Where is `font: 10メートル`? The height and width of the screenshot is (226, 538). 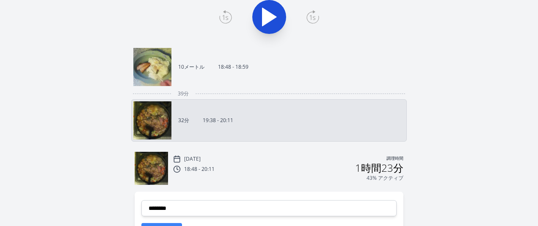
font: 10メートル is located at coordinates (191, 67).